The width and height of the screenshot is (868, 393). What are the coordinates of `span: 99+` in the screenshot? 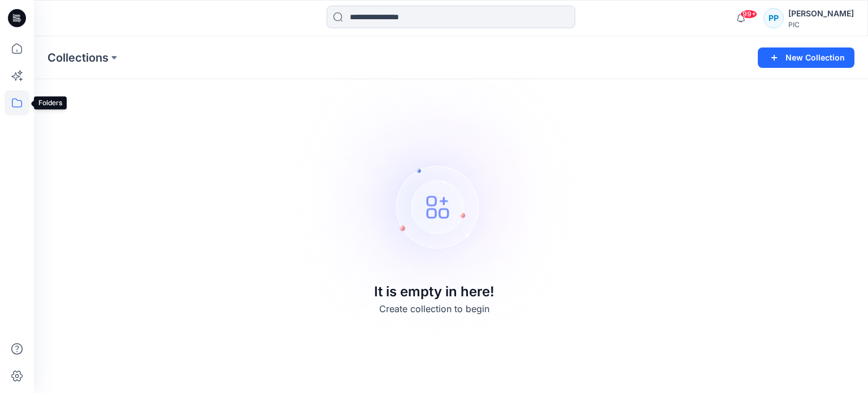 It's located at (748, 14).